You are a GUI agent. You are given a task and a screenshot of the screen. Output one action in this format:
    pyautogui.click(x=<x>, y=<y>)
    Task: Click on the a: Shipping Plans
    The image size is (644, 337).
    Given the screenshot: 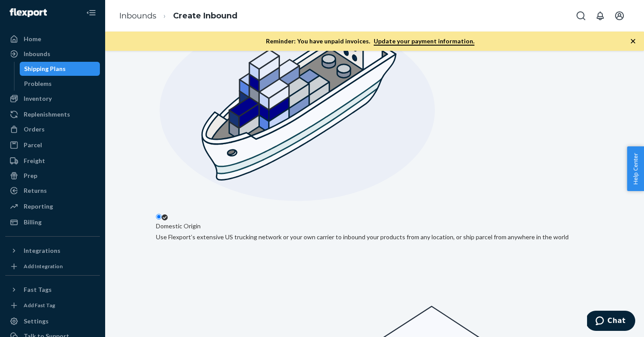 What is the action you would take?
    pyautogui.click(x=60, y=69)
    